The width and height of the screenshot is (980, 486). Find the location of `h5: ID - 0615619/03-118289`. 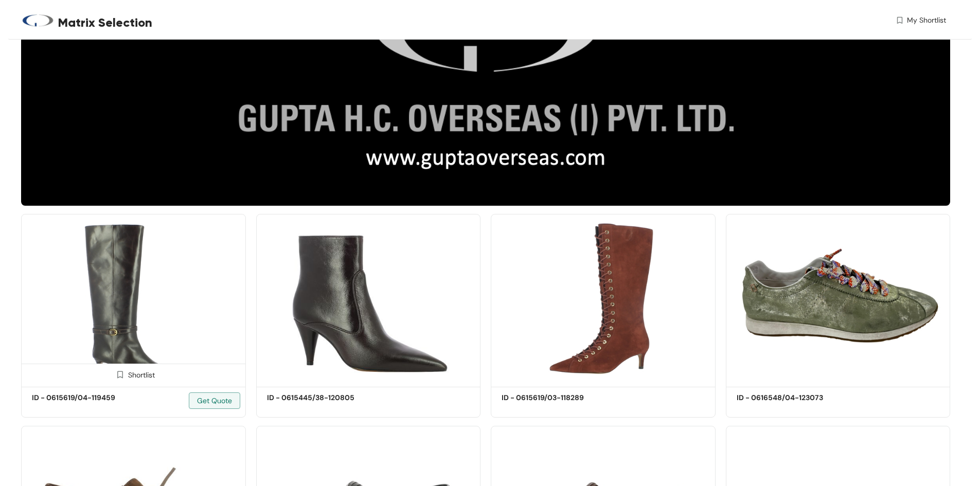

h5: ID - 0615619/03-118289 is located at coordinates (546, 397).